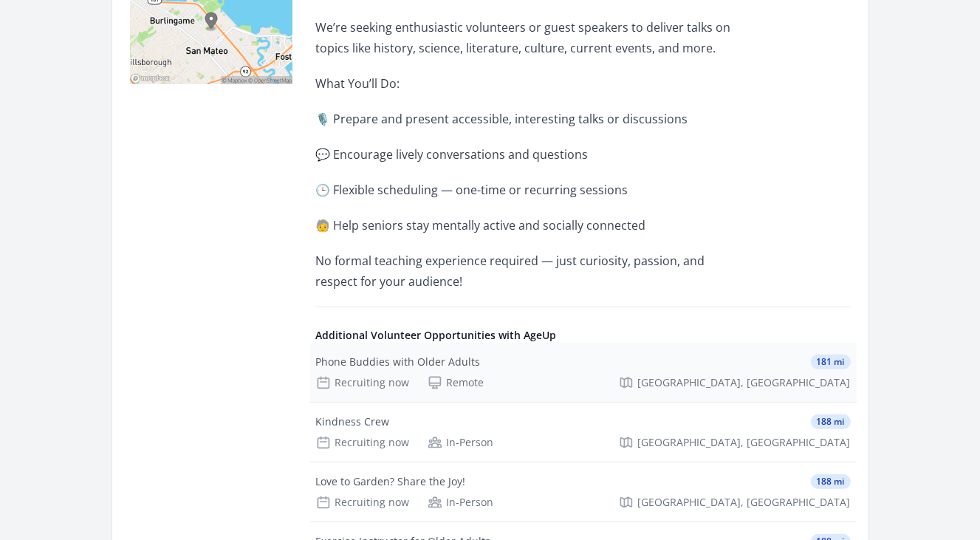 The width and height of the screenshot is (980, 540). I want to click on div: Love to Garden? Share the Joy!, so click(391, 481).